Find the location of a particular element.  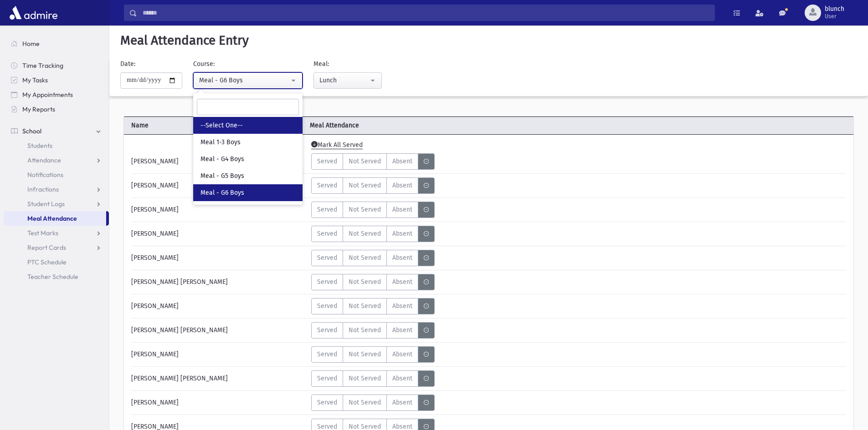

span: Name is located at coordinates (215, 125).